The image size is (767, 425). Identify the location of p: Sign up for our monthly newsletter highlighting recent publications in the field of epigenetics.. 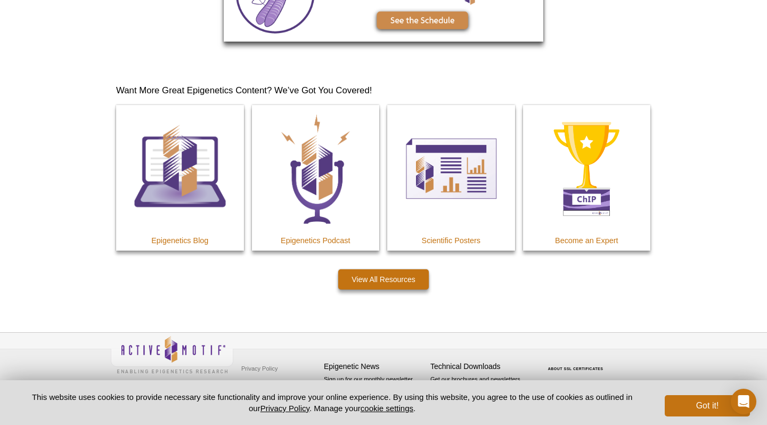
(375, 393).